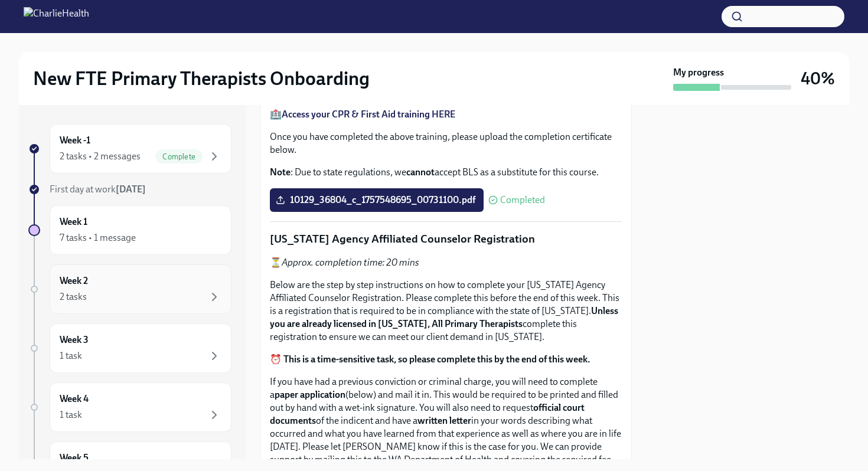 This screenshot has width=868, height=471. Describe the element at coordinates (179, 157) in the screenshot. I see `span: Complete` at that location.